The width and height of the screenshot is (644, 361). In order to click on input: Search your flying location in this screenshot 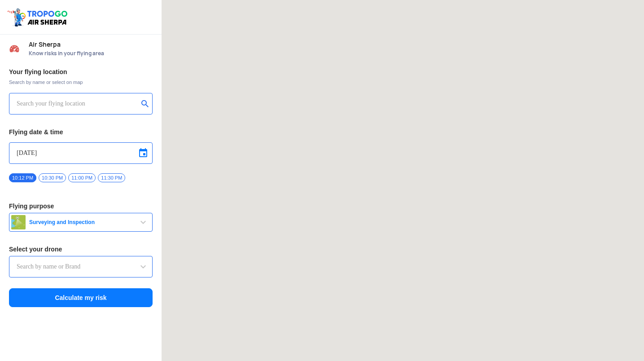, I will do `click(77, 104)`.